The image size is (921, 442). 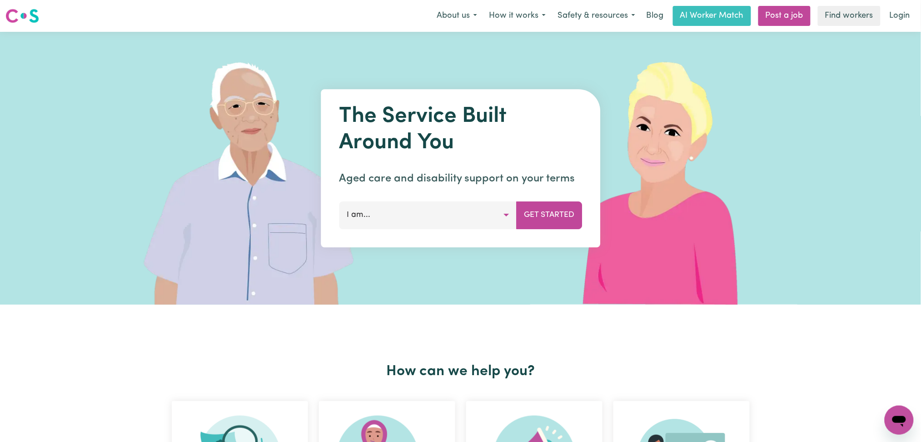 What do you see at coordinates (655, 16) in the screenshot?
I see `a: Blog` at bounding box center [655, 16].